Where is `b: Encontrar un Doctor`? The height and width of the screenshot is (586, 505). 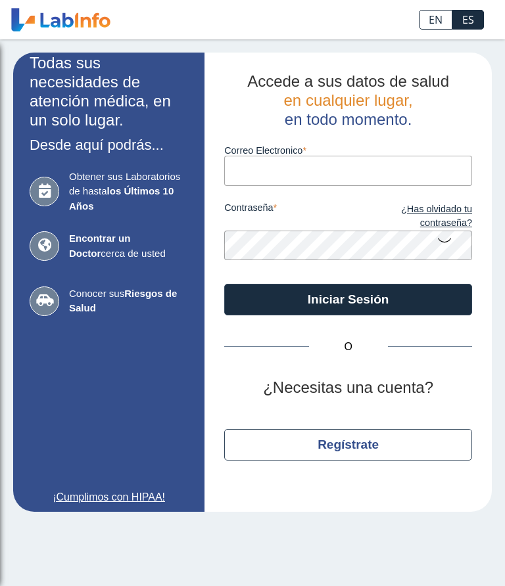 b: Encontrar un Doctor is located at coordinates (99, 246).